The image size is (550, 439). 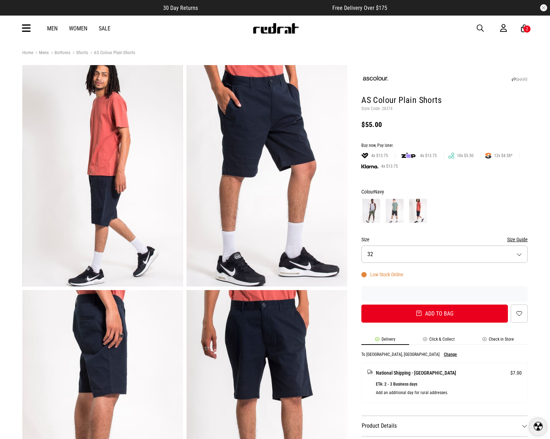 What do you see at coordinates (268, 178) in the screenshot?
I see `div: 2 / 6` at bounding box center [268, 178].